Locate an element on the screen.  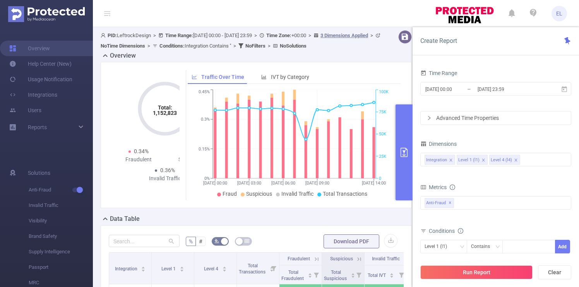
tspan: 0.3% is located at coordinates (205, 119).